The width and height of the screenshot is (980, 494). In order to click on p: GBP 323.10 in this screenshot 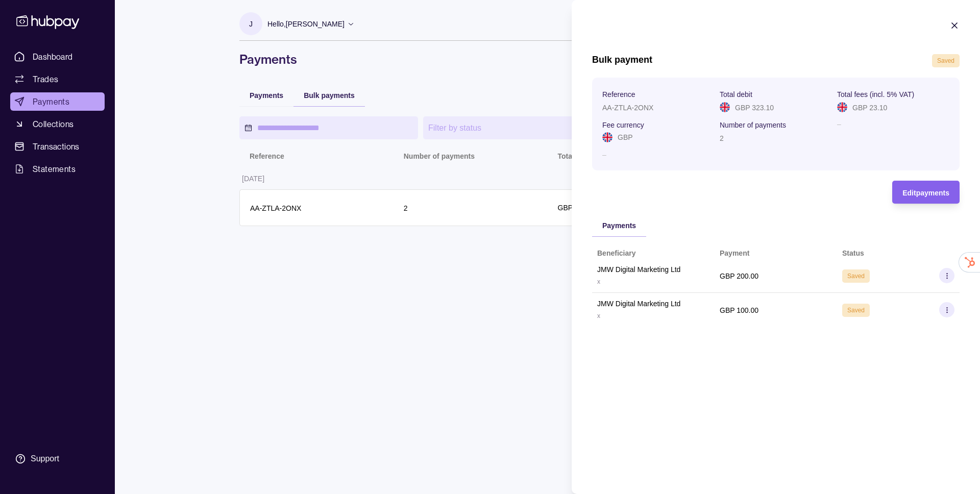, I will do `click(754, 108)`.